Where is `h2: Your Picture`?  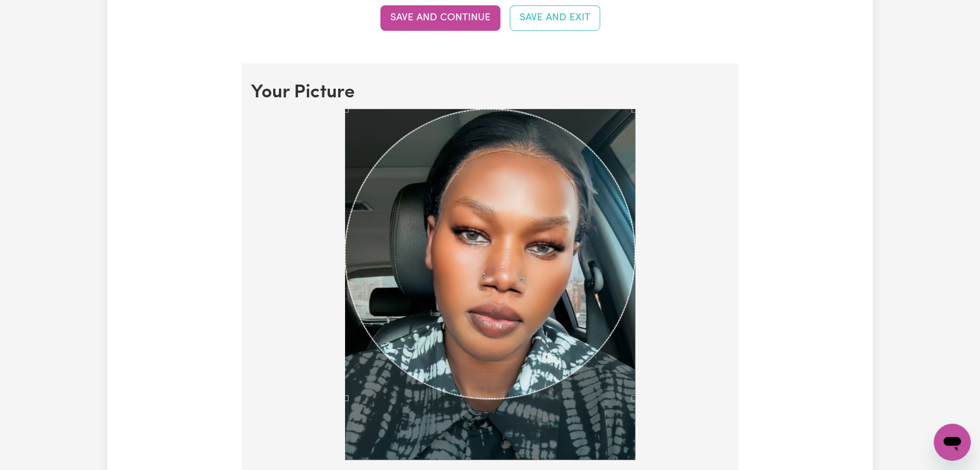 h2: Your Picture is located at coordinates (490, 92).